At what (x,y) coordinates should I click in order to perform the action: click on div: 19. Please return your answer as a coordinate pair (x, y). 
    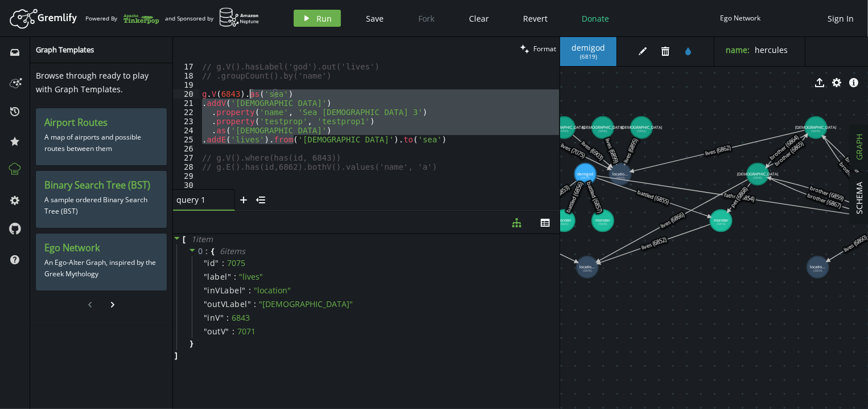
    Looking at the image, I should click on (186, 85).